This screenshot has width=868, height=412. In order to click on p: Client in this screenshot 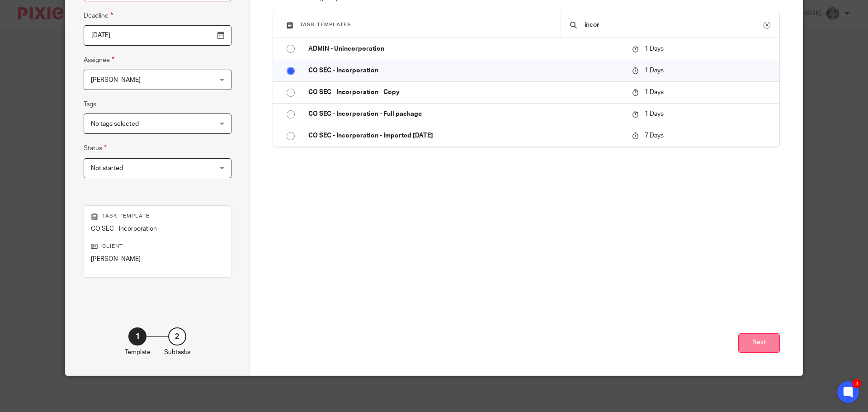, I will do `click(158, 246)`.